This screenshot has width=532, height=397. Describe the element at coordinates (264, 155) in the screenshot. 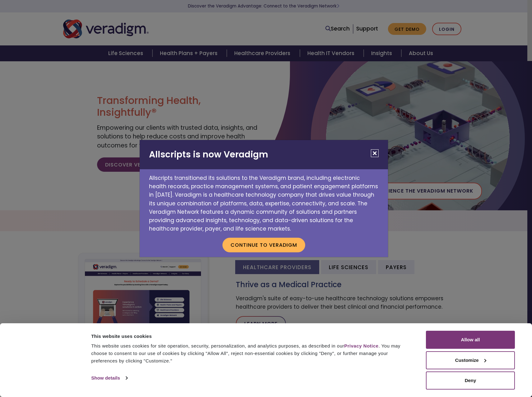

I see `h2: Allscripts is now Veradigm` at that location.